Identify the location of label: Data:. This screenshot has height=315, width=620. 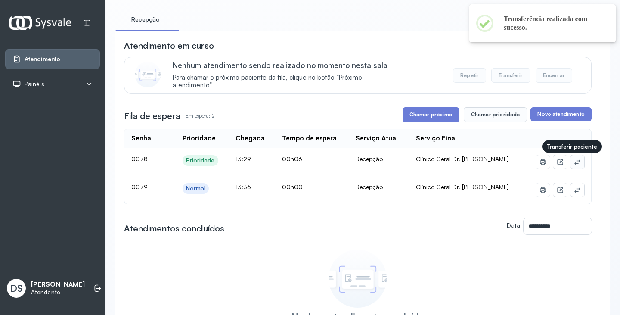
(514, 225).